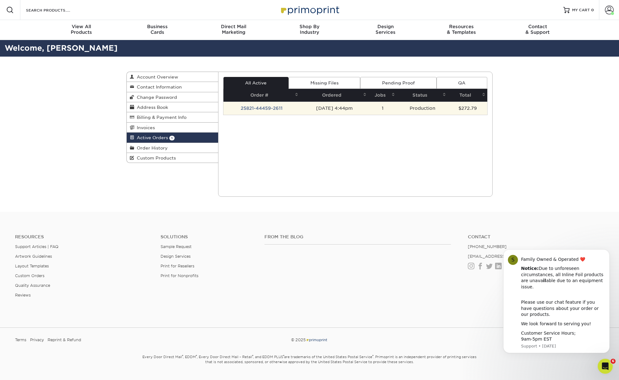  Describe the element at coordinates (156, 97) in the screenshot. I see `span: Change Password` at that location.